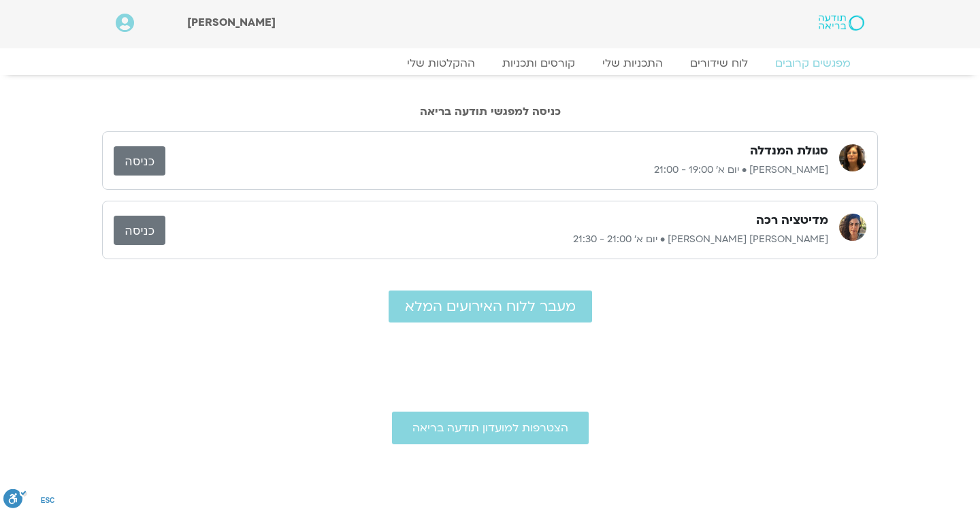 Image resolution: width=980 pixels, height=513 pixels. Describe the element at coordinates (793, 220) in the screenshot. I see `h3: מדיטציה רכה` at that location.